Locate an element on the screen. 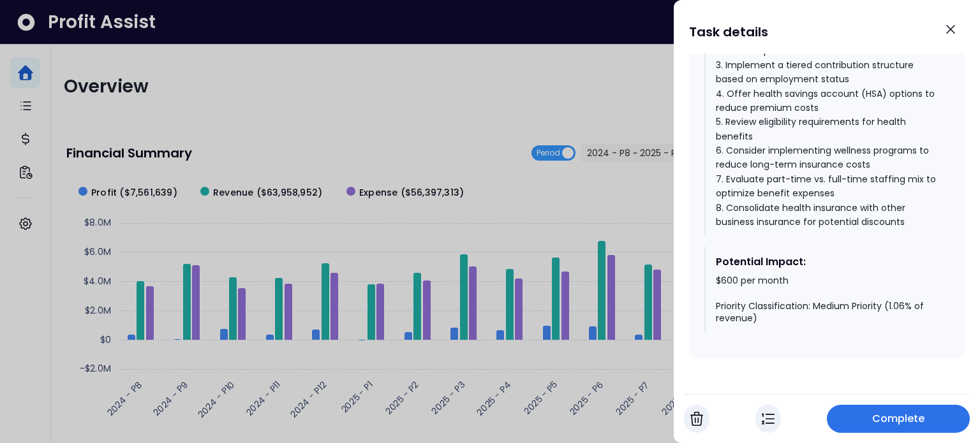  div: Potential Impact: is located at coordinates (828, 262).